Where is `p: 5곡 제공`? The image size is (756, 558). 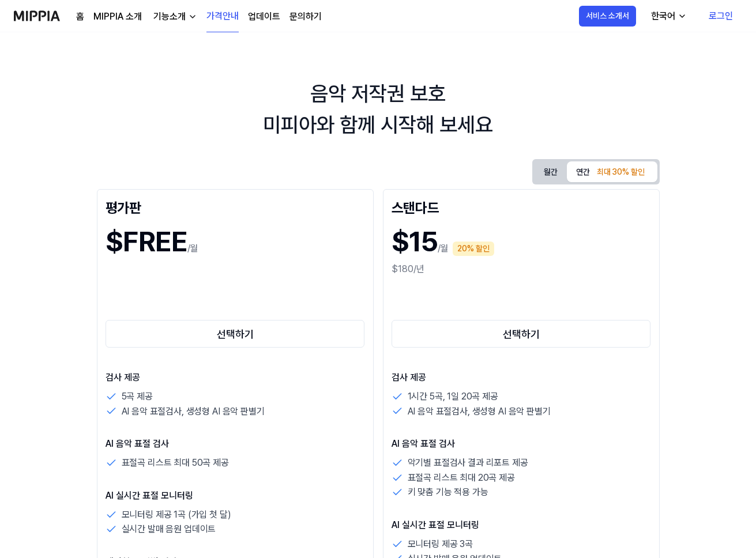
p: 5곡 제공 is located at coordinates (137, 397).